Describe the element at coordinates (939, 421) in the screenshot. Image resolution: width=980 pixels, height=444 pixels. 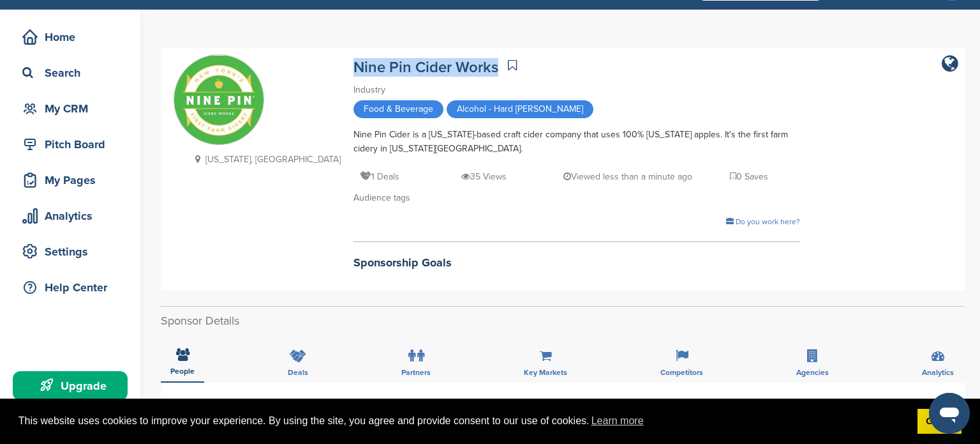
I see `a: dismiss cookie message` at that location.